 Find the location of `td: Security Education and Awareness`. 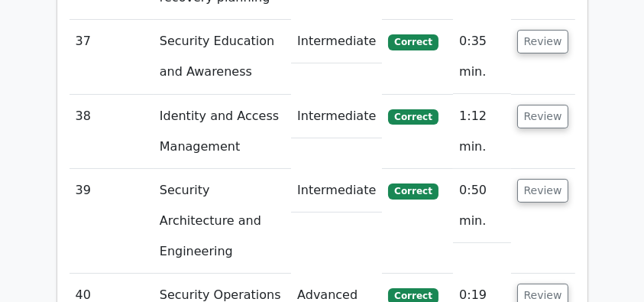

td: Security Education and Awareness is located at coordinates (223, 56).